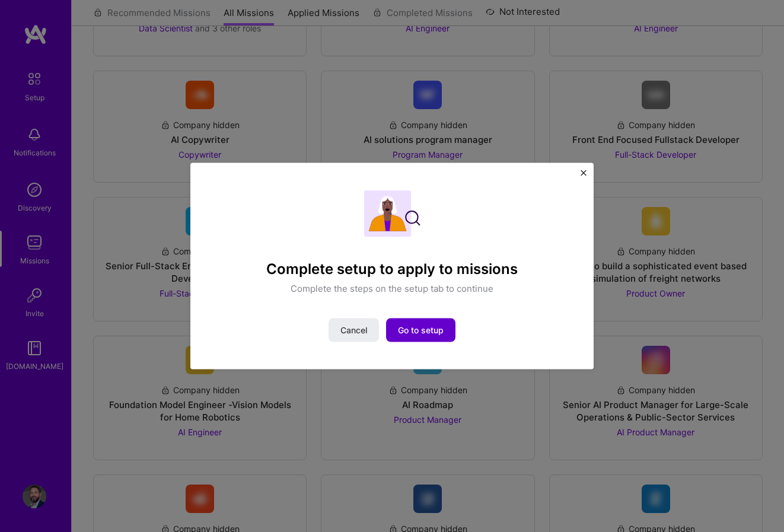 The height and width of the screenshot is (532, 784). What do you see at coordinates (583, 176) in the screenshot?
I see `button: Close` at bounding box center [583, 176].